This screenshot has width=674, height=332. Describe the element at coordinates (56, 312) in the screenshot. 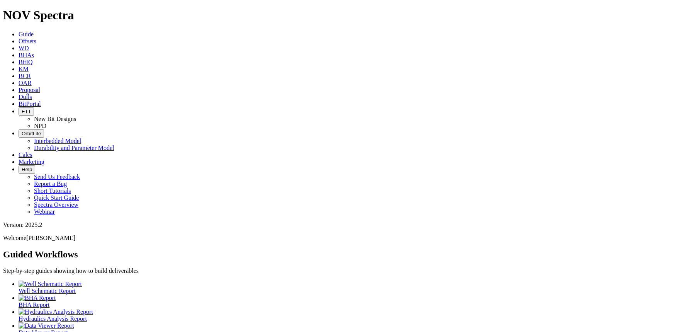

I see `img: Hydraulics Analysis Report` at that location.